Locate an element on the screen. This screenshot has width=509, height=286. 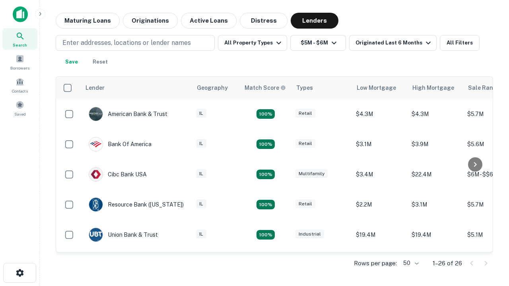
th: Capitalize uses an advanced AI algorithm to match your search with the best lender. The match sco... is located at coordinates (266, 88).